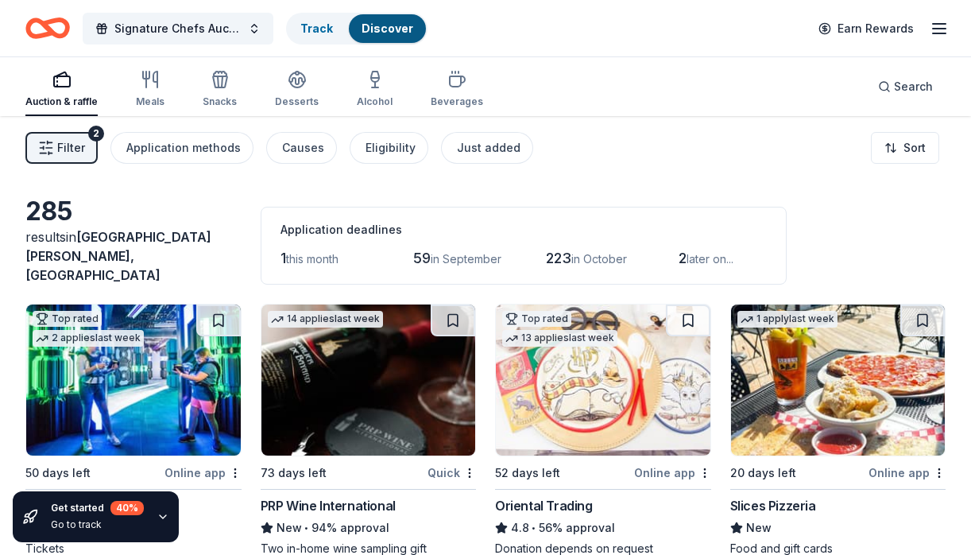  I want to click on div: Slices Pizzeria, so click(773, 506).